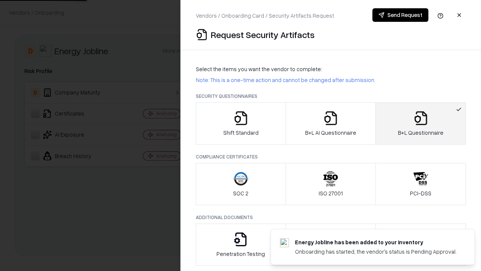 The height and width of the screenshot is (271, 481). I want to click on img: energyjobline.com, so click(285, 242).